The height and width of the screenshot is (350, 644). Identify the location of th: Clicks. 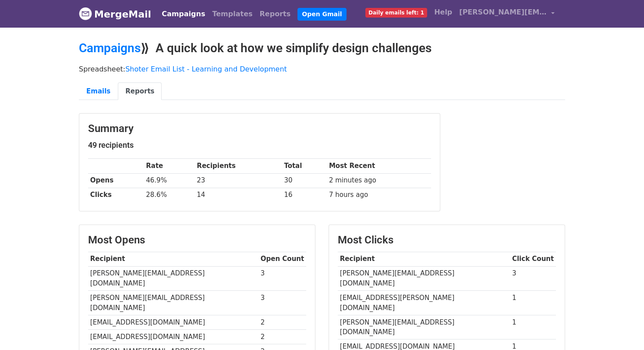
(116, 195).